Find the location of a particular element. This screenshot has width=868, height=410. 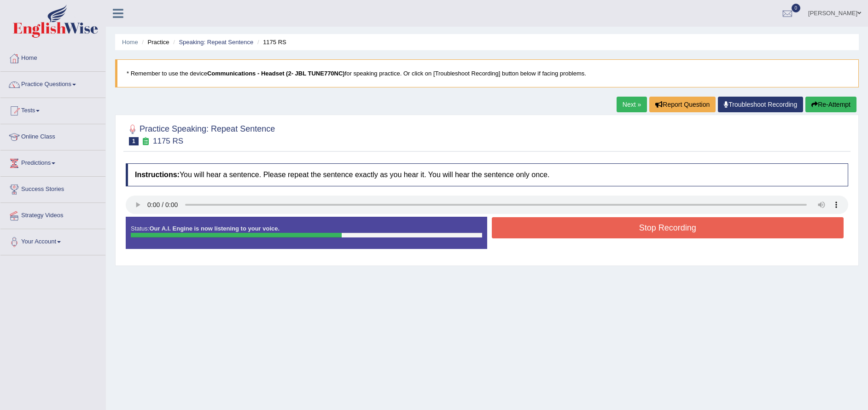

a: Speaking: Repeat Sentence is located at coordinates (216, 42).